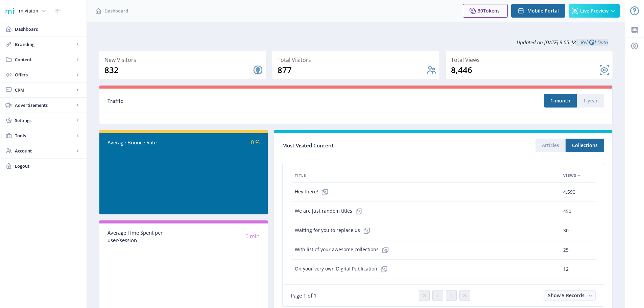  What do you see at coordinates (145, 143) in the screenshot?
I see `div: Average Bounce Rate` at bounding box center [145, 143].